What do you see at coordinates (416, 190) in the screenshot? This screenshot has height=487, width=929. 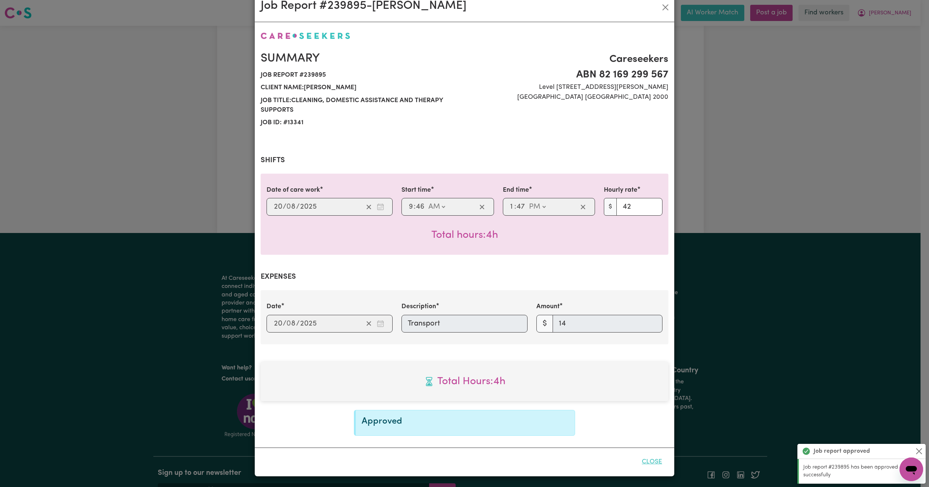 I see `label: Start time` at bounding box center [416, 190].